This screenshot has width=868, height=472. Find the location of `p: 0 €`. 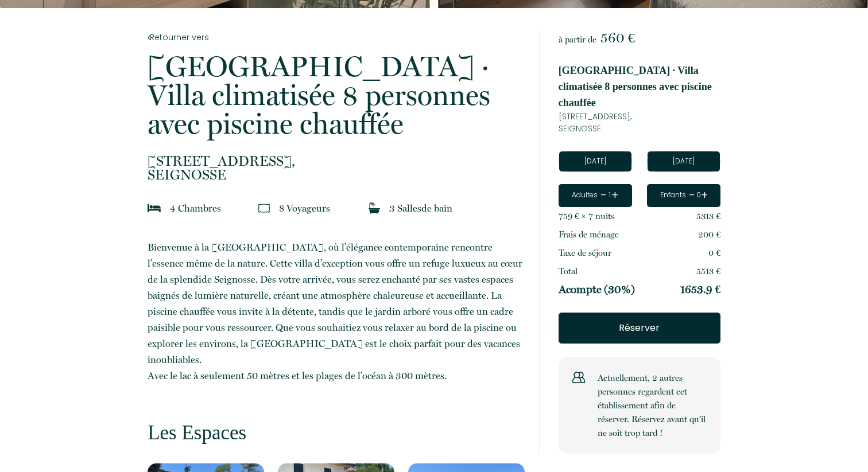

p: 0 € is located at coordinates (714, 253).